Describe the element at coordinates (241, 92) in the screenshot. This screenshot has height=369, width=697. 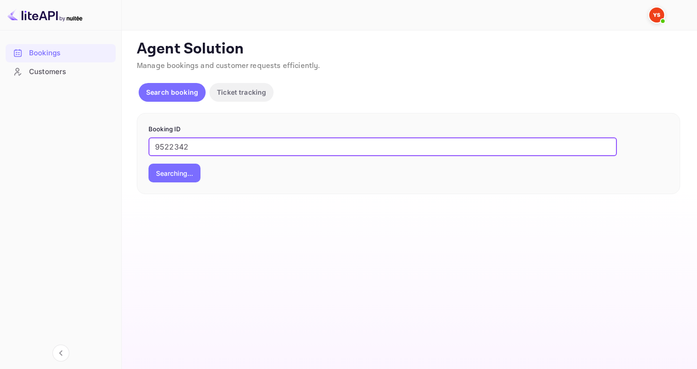
I see `p: Ticket tracking` at that location.